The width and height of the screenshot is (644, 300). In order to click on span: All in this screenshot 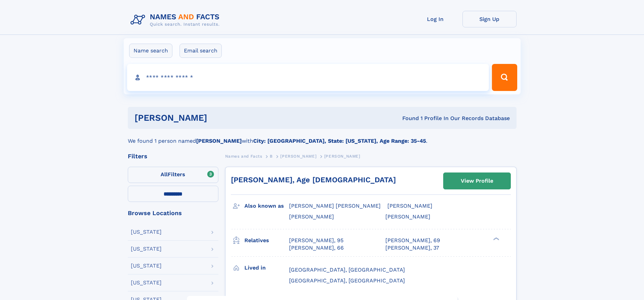, I will do `click(164, 174)`.